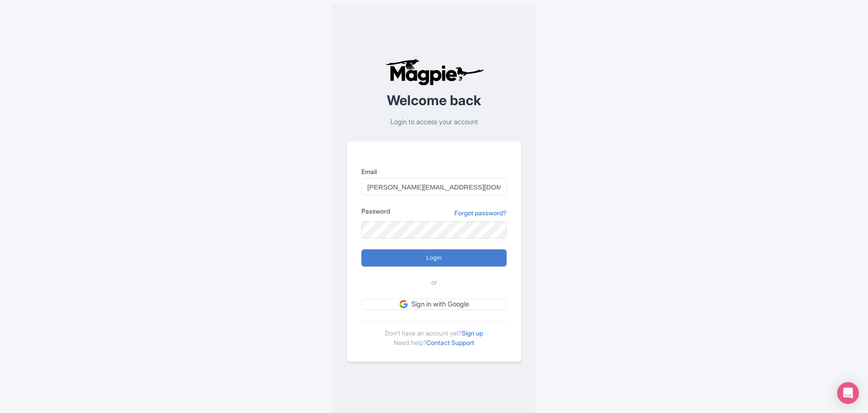 The image size is (868, 413). What do you see at coordinates (480, 213) in the screenshot?
I see `a: Forgot password?` at bounding box center [480, 213].